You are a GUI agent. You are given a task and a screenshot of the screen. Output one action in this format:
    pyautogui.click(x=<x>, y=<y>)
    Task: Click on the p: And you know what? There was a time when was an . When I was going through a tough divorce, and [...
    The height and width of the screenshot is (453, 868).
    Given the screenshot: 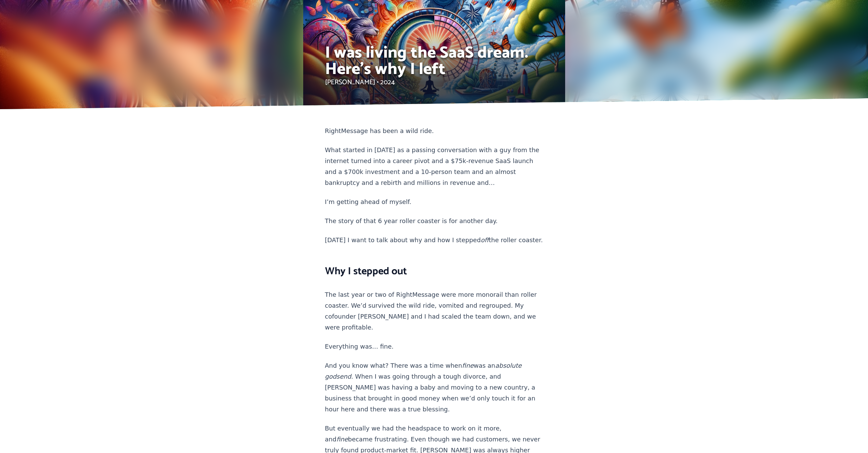 What is the action you would take?
    pyautogui.click(x=434, y=387)
    